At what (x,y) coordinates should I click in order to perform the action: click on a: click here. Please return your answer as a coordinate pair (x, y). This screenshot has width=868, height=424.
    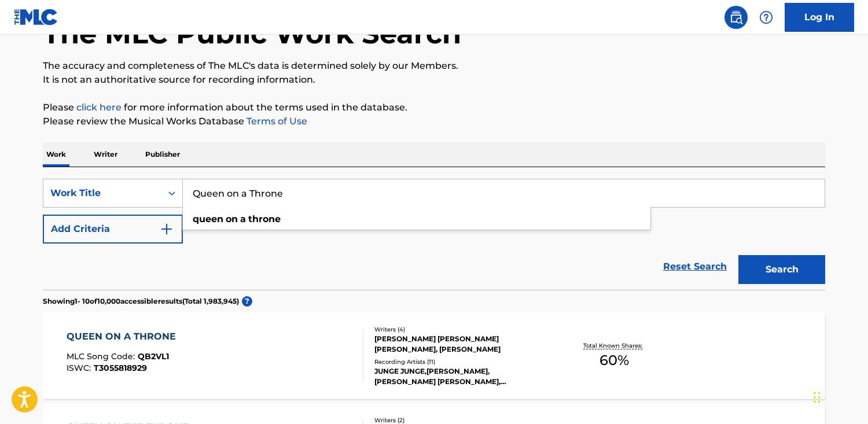
    Looking at the image, I should click on (99, 107).